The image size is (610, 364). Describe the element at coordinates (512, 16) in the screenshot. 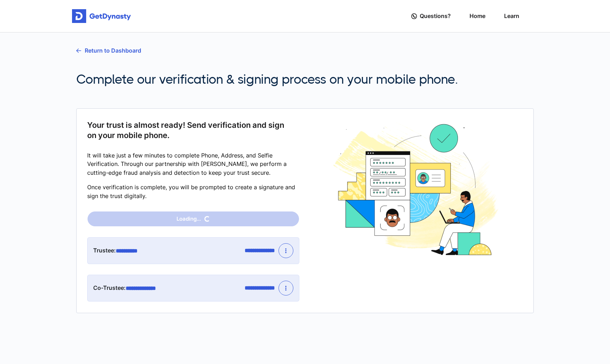

I see `a: Learn` at that location.